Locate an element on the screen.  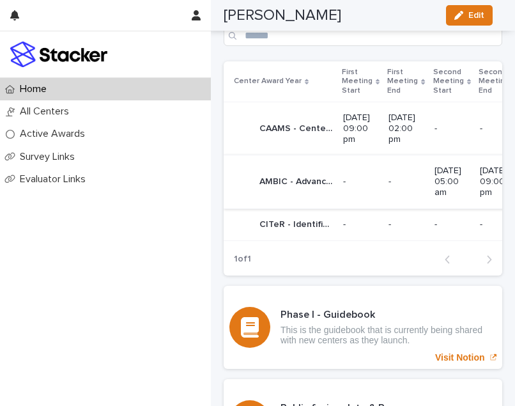
p: All Centers is located at coordinates (47, 111).